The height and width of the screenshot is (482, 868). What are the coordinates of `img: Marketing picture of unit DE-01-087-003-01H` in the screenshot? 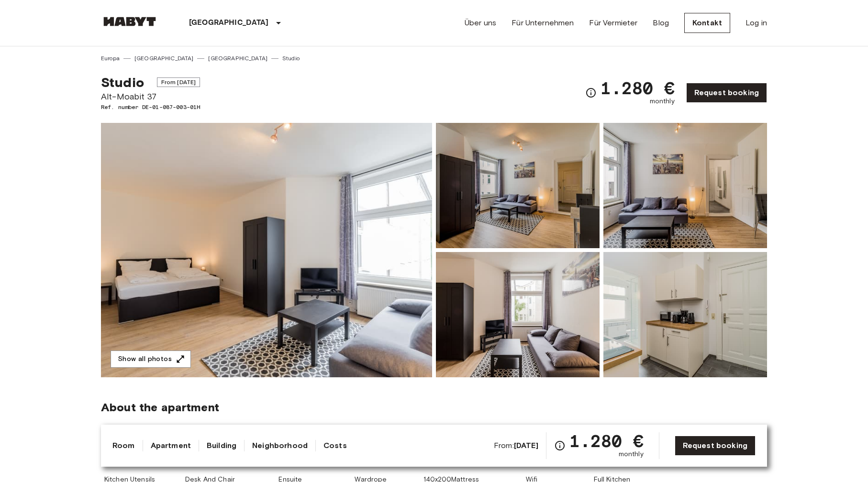 It's located at (266, 250).